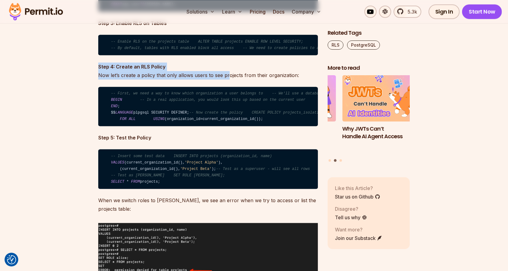 The image size is (508, 271). I want to click on a: Join our Substack, so click(359, 238).